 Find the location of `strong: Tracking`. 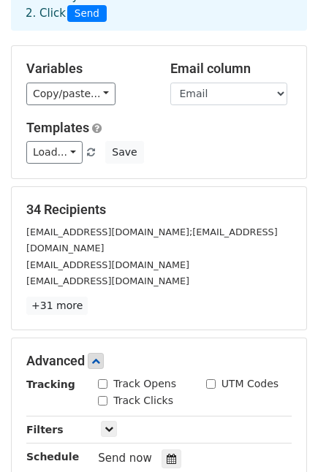

strong: Tracking is located at coordinates (50, 384).